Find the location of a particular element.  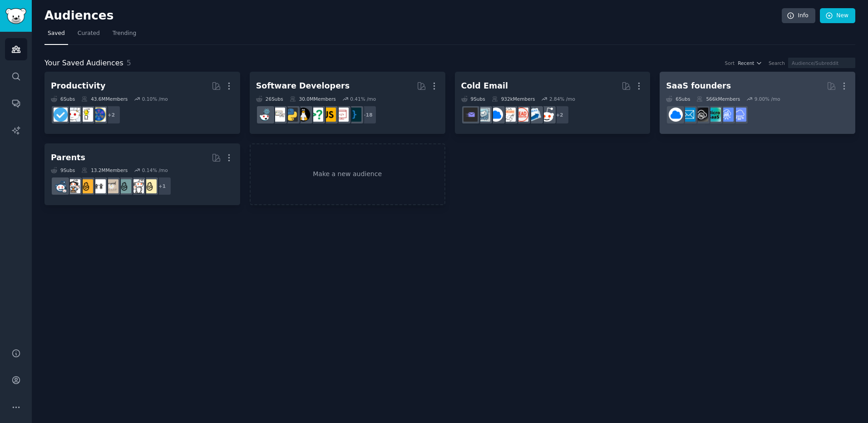

img: SaaS is located at coordinates (739, 114).